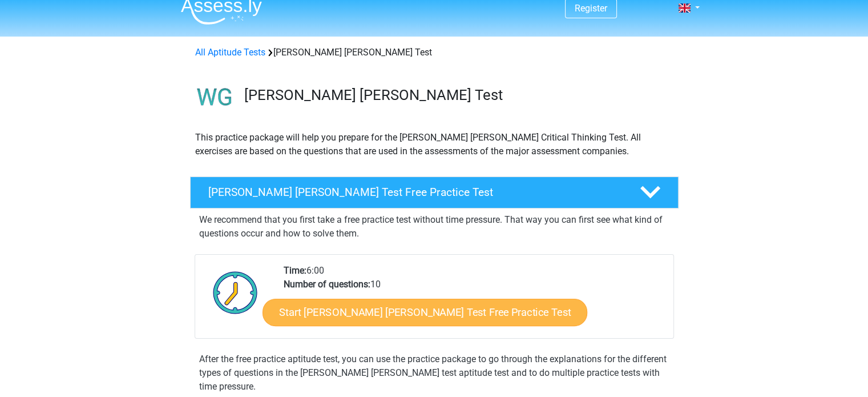 Image resolution: width=868 pixels, height=397 pixels. I want to click on a: Register, so click(591, 8).